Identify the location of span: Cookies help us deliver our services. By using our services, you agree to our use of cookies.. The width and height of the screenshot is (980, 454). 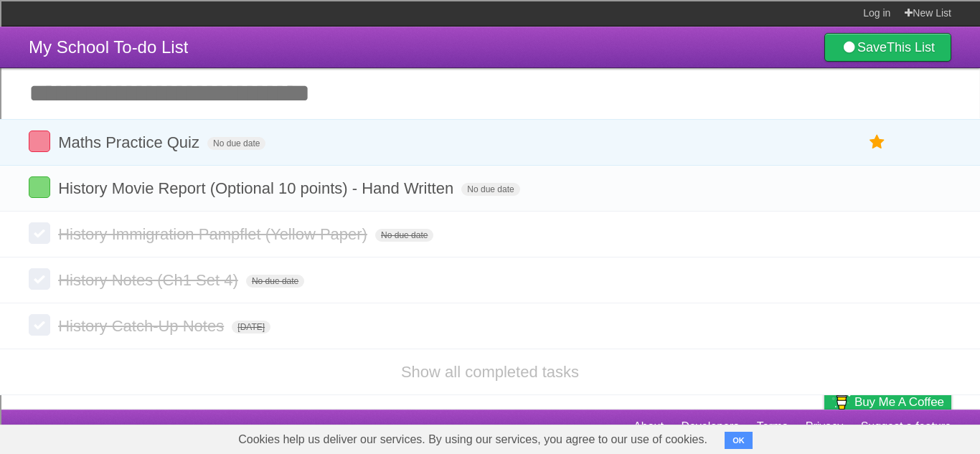
(473, 440).